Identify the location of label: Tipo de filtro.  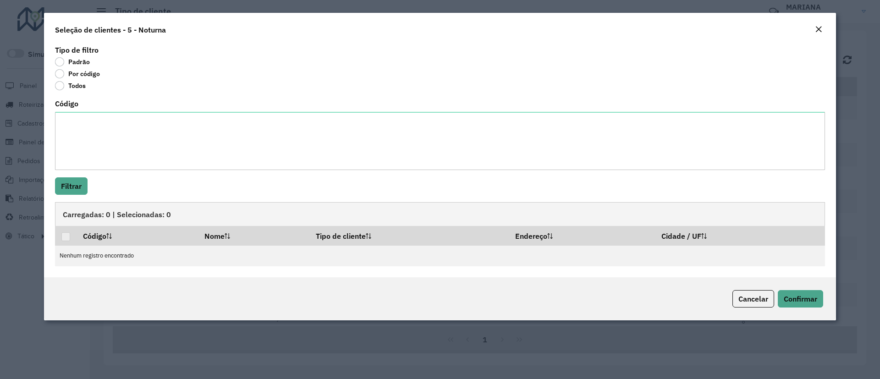
(77, 50).